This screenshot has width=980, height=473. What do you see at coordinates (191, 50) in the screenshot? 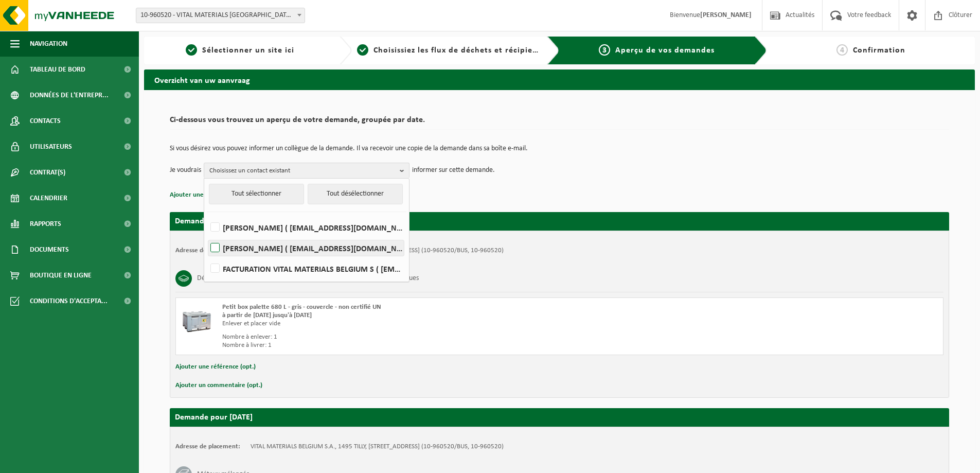
I see `span: 1` at bounding box center [191, 50].